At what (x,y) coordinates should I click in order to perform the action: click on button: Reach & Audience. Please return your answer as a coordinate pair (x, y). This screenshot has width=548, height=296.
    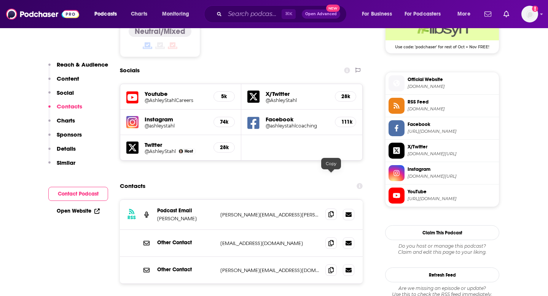
    Looking at the image, I should click on (78, 68).